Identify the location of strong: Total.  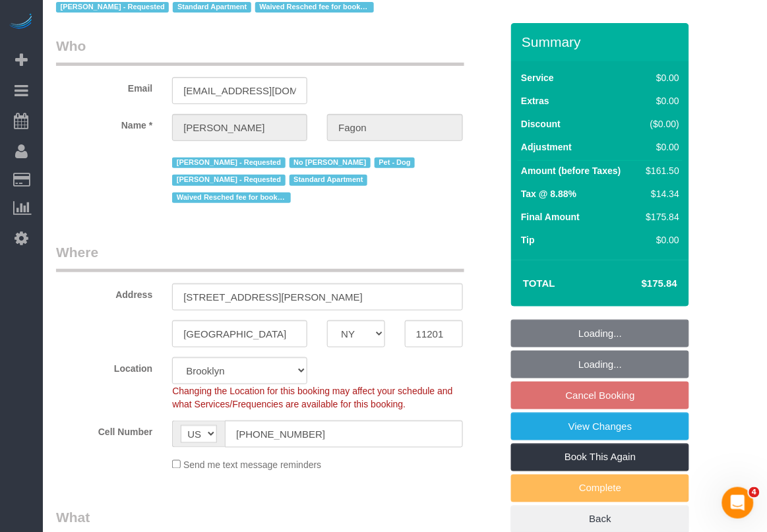
(539, 283).